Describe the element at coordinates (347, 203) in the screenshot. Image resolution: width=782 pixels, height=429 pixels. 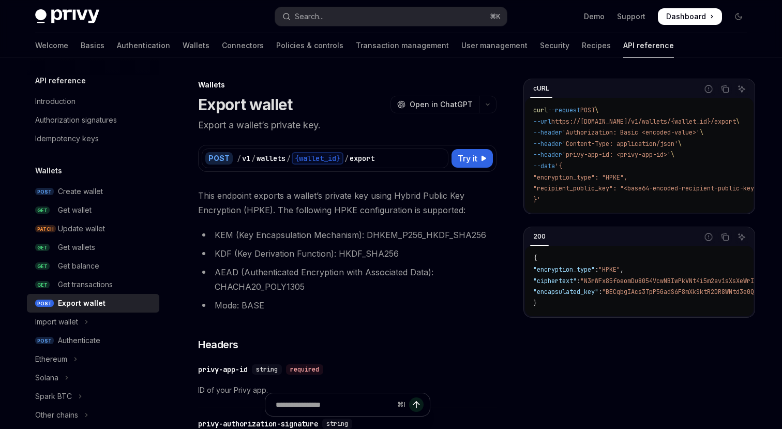
I see `span: This endpoint exports a wallet’s private key using Hybrid Public Key Encryption (HPKE). The follo...` at that location.